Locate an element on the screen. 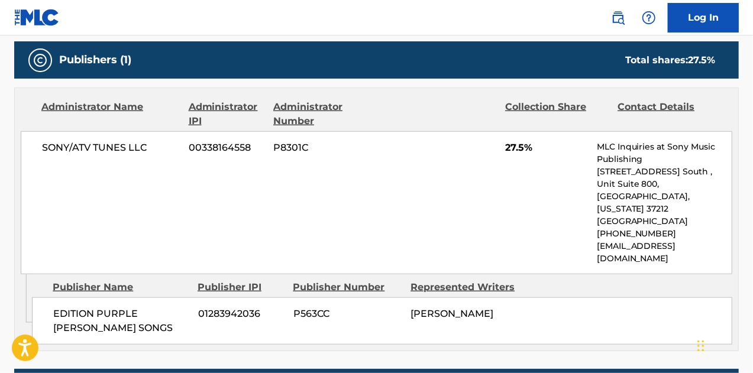 The width and height of the screenshot is (753, 373). h5: Publishers (1) is located at coordinates (95, 60).